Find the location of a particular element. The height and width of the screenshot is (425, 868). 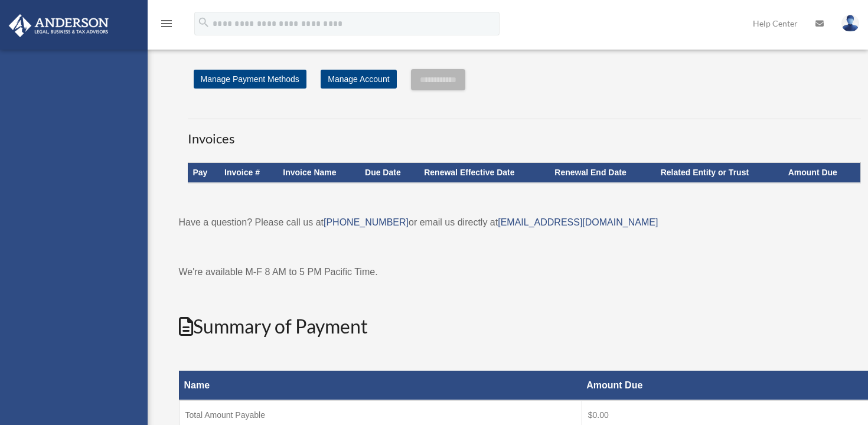

img: Anderson Advisors Platinum Portal is located at coordinates (59, 26).